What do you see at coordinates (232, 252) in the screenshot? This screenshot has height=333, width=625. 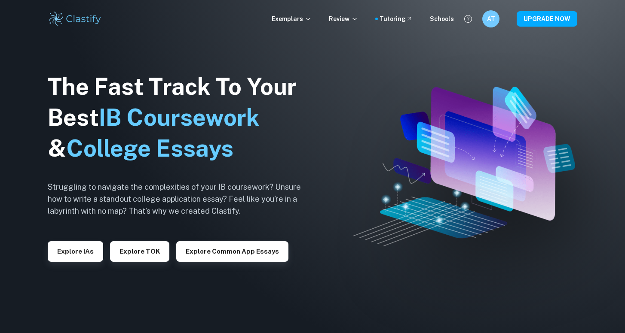 I see `button: Explore Common App essays` at bounding box center [232, 252].